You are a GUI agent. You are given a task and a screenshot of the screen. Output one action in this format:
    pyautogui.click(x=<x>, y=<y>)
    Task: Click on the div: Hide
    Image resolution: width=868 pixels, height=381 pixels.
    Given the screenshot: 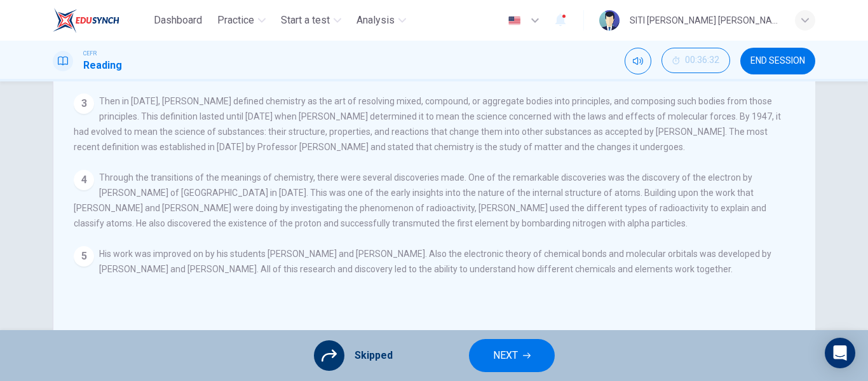 What is the action you would take?
    pyautogui.click(x=696, y=61)
    